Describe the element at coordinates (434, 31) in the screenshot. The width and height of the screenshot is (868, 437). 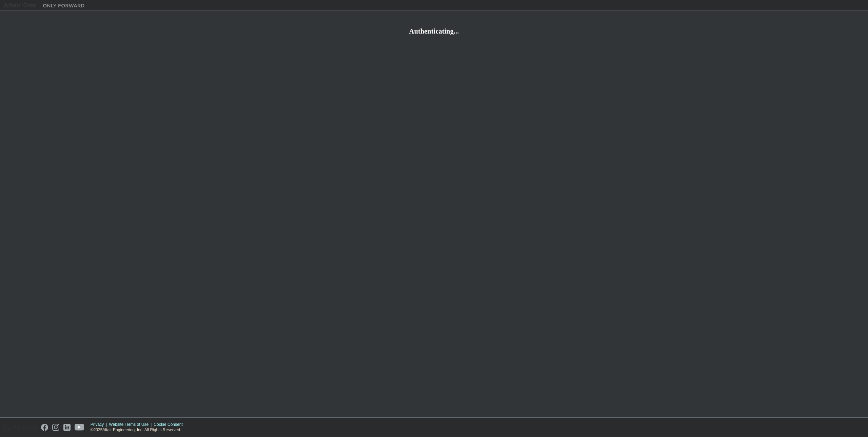
I see `h2: Authenticating...` at that location.